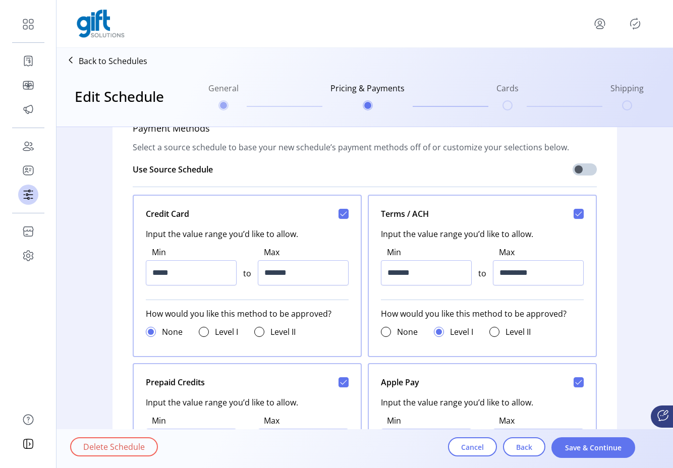  Describe the element at coordinates (100, 24) in the screenshot. I see `img: logo` at that location.